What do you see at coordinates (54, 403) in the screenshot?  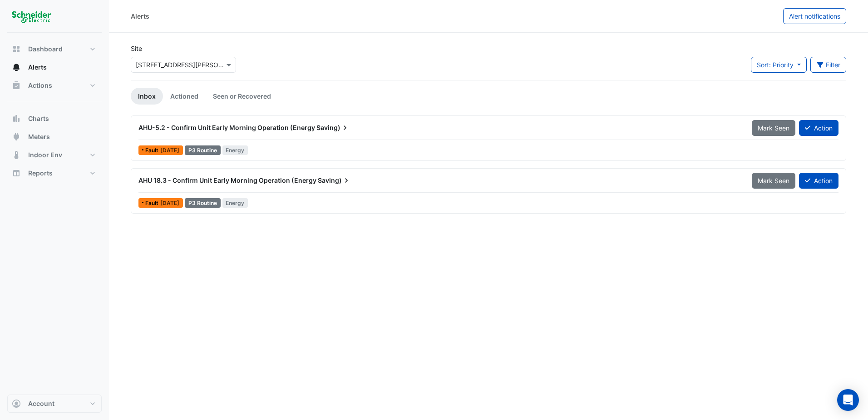 I see `button: Account` at bounding box center [54, 403].